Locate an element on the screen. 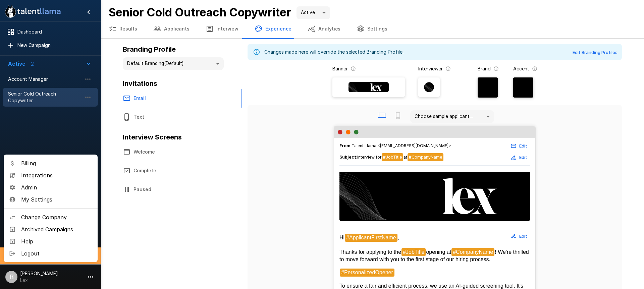 This screenshot has height=289, width=644. span: Logout is located at coordinates (57, 253).